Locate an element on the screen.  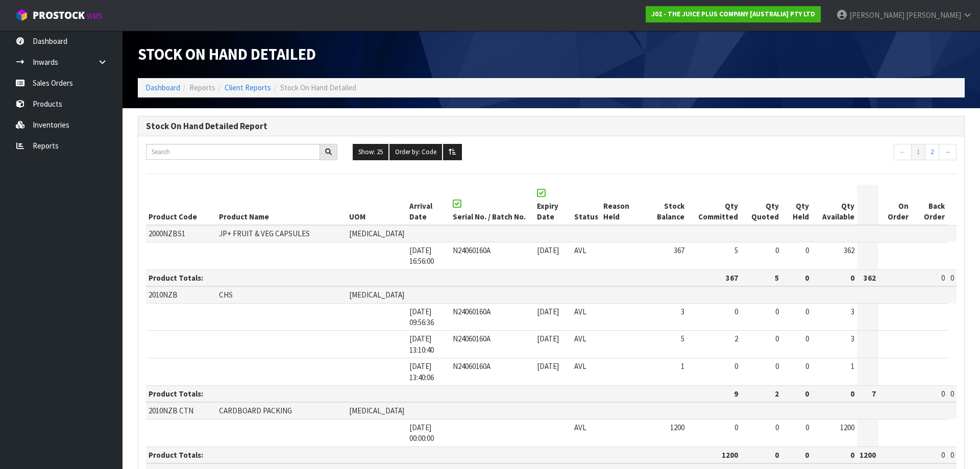
span: JP+ FRUIT & VEG CAPSULES is located at coordinates (264, 233).